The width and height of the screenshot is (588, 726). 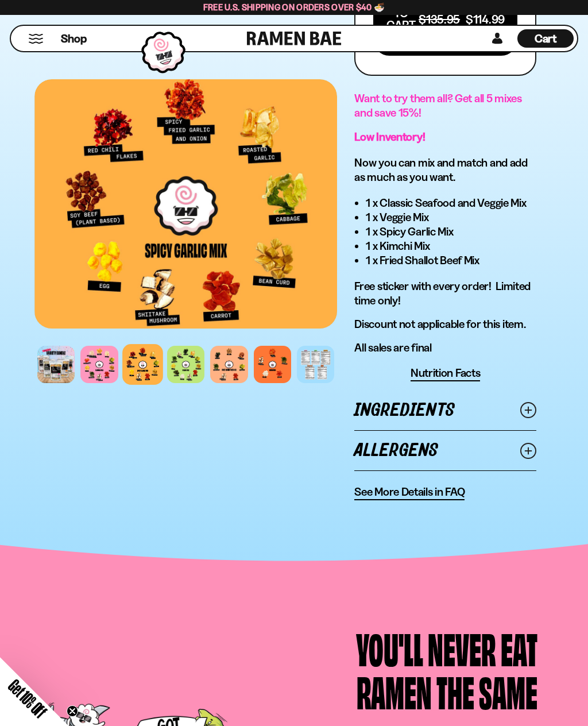 I want to click on li: 1 x Classic Seafood and Veggie Mix, so click(x=451, y=203).